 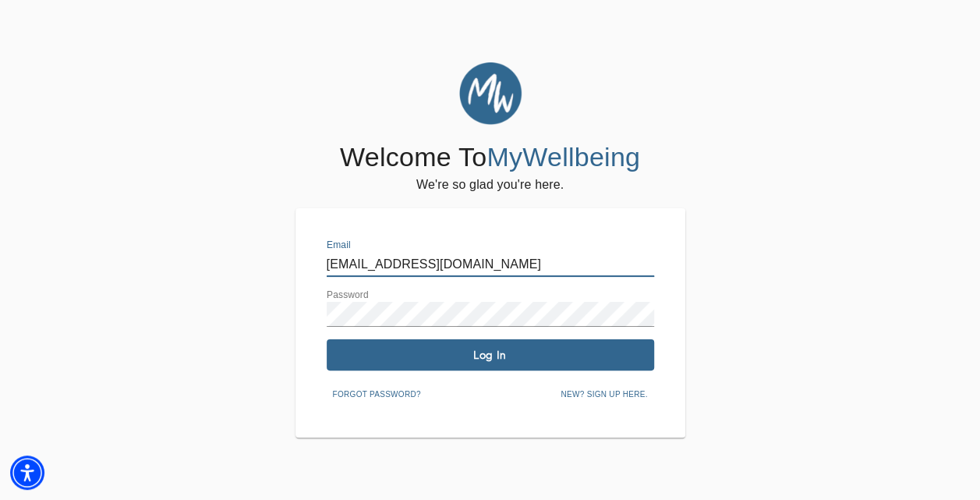 What do you see at coordinates (338, 245) in the screenshot?
I see `label: Email` at bounding box center [338, 245].